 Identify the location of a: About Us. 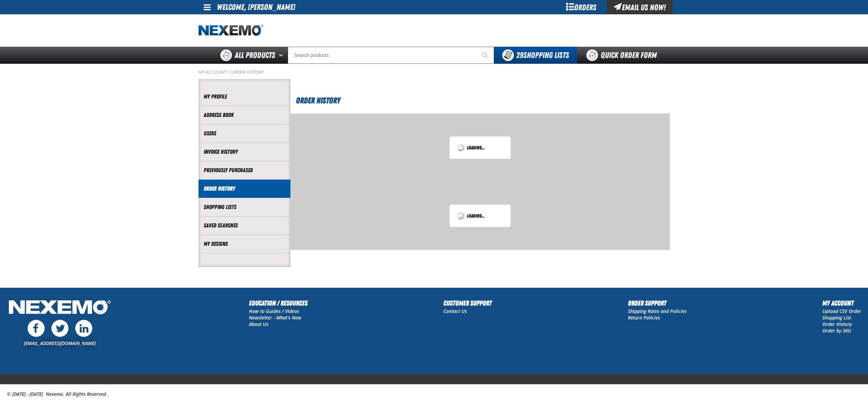
(259, 324).